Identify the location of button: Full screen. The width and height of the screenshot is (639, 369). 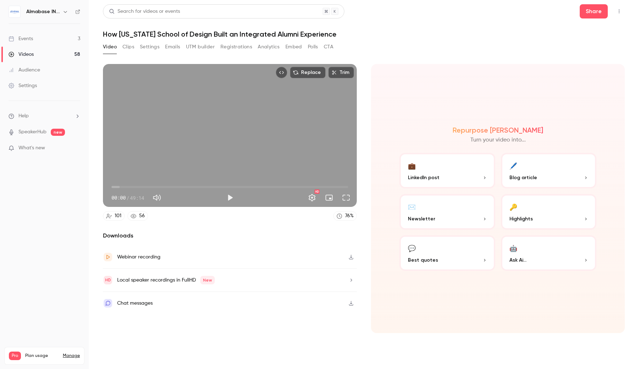
(346, 197).